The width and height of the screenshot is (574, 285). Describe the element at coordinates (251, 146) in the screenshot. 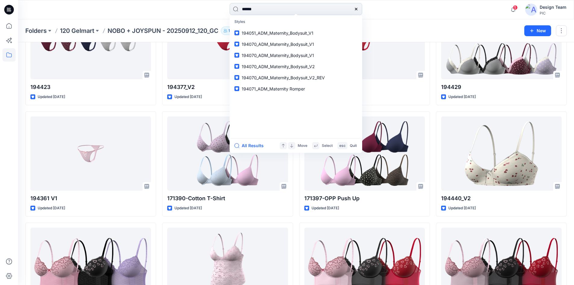

I see `button: All Results` at that location.